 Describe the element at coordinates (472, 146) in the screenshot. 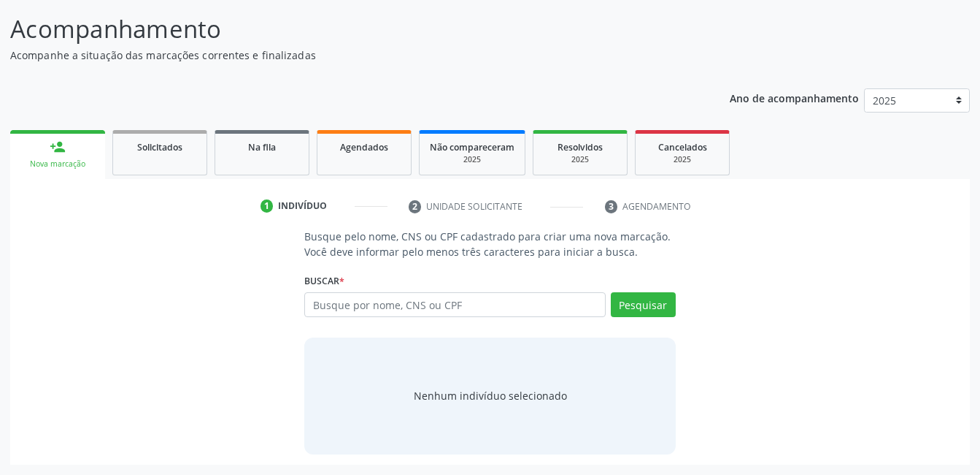

I see `span: Não compareceram` at that location.